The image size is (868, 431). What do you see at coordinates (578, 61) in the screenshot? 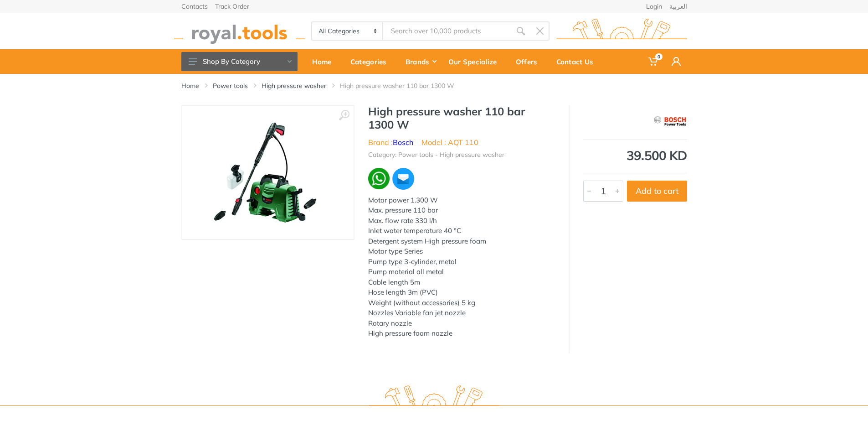
I see `div: Contact Us` at bounding box center [578, 61].